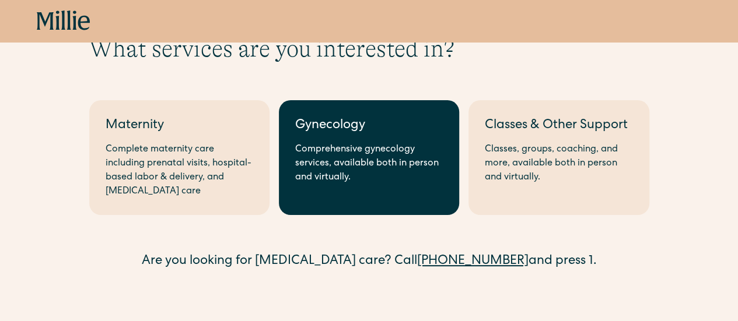 The height and width of the screenshot is (321, 738). Describe the element at coordinates (369, 49) in the screenshot. I see `h1: What services are you interested in?` at that location.